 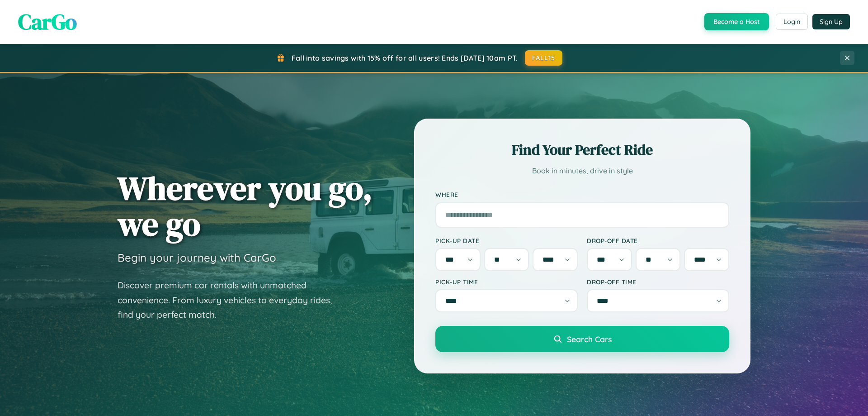 I want to click on h1: Wherever you go, we go, so click(x=245, y=206).